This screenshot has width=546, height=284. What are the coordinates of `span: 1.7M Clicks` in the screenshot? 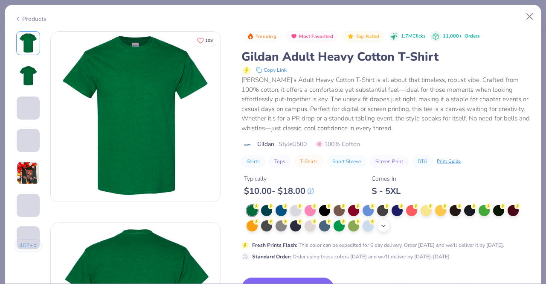 It's located at (413, 36).